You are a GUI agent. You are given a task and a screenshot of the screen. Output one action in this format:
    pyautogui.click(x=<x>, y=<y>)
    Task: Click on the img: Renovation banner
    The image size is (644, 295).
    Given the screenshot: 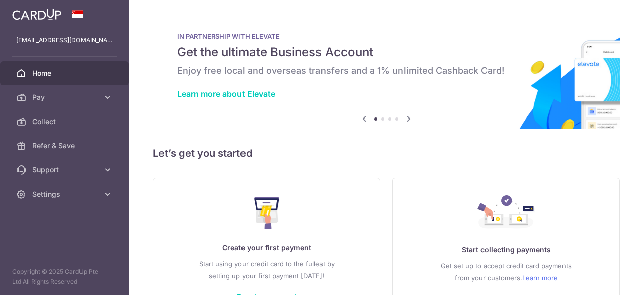 What is the action you would take?
    pyautogui.click(x=387, y=72)
    